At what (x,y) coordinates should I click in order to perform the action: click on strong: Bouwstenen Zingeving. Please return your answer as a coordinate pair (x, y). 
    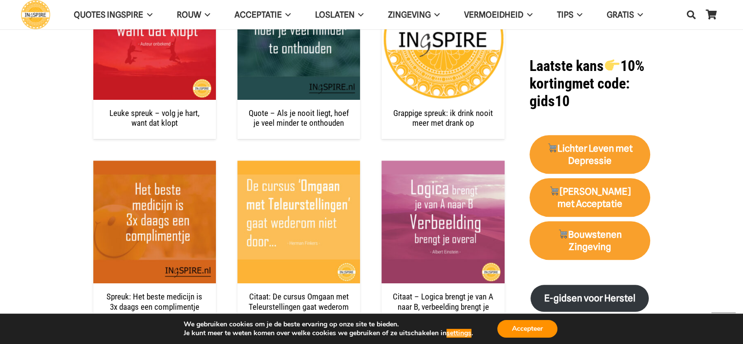
    Looking at the image, I should click on (590, 240).